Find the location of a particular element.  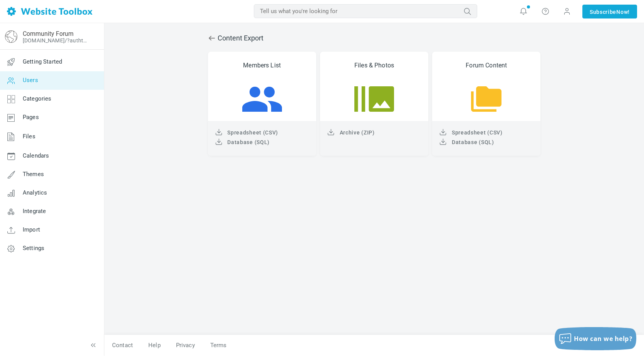

span: Content Export is located at coordinates (374, 38).